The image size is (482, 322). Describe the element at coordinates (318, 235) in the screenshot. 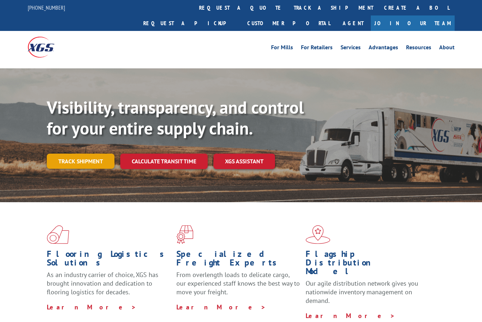

I see `img: xgs-icon-flagship-distribution-model-red` at that location.